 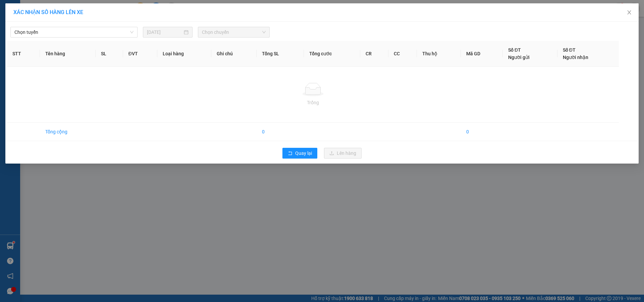 What do you see at coordinates (518, 57) in the screenshot?
I see `span: Người gửi` at bounding box center [518, 57].